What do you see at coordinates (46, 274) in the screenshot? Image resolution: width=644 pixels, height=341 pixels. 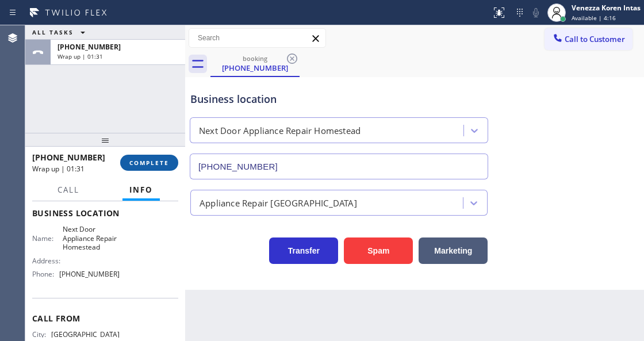 I see `span: Phone:` at bounding box center [46, 274].